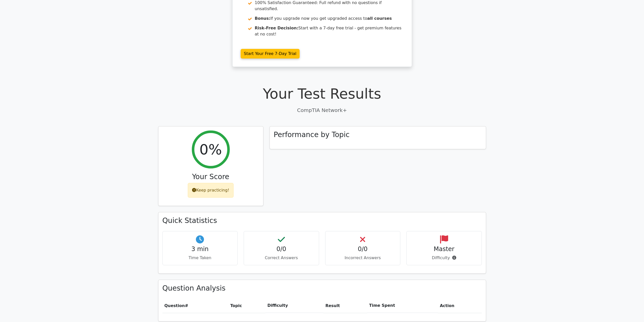 The height and width of the screenshot is (322, 644). What do you see at coordinates (322, 288) in the screenshot?
I see `h3: Question Analysis` at bounding box center [322, 288].